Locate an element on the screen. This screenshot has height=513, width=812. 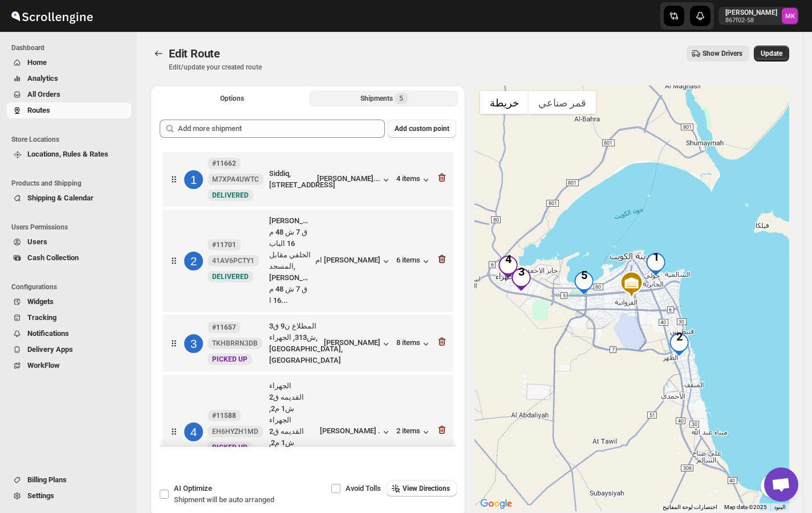
button: Add custom point is located at coordinates (422, 129).